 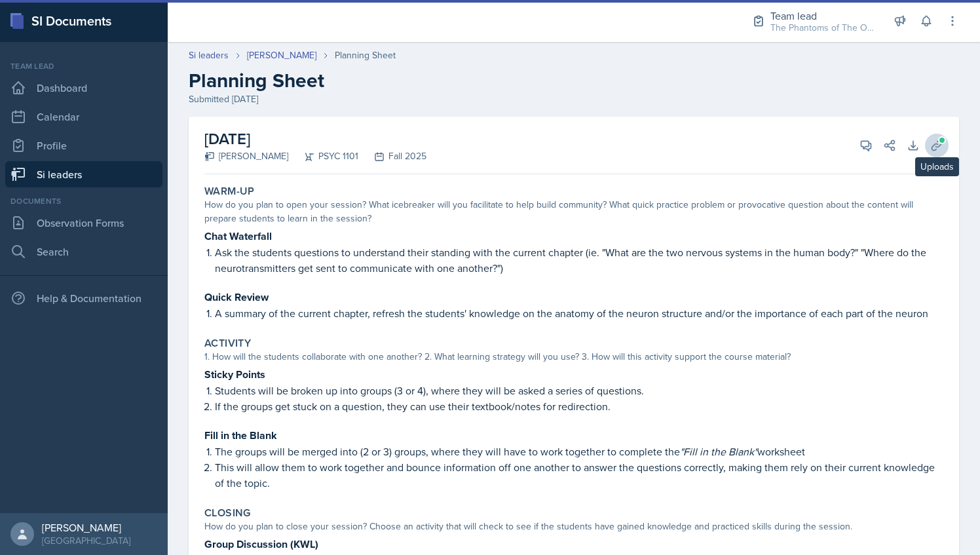 What do you see at coordinates (84, 223) in the screenshot?
I see `a: Observation Forms` at bounding box center [84, 223].